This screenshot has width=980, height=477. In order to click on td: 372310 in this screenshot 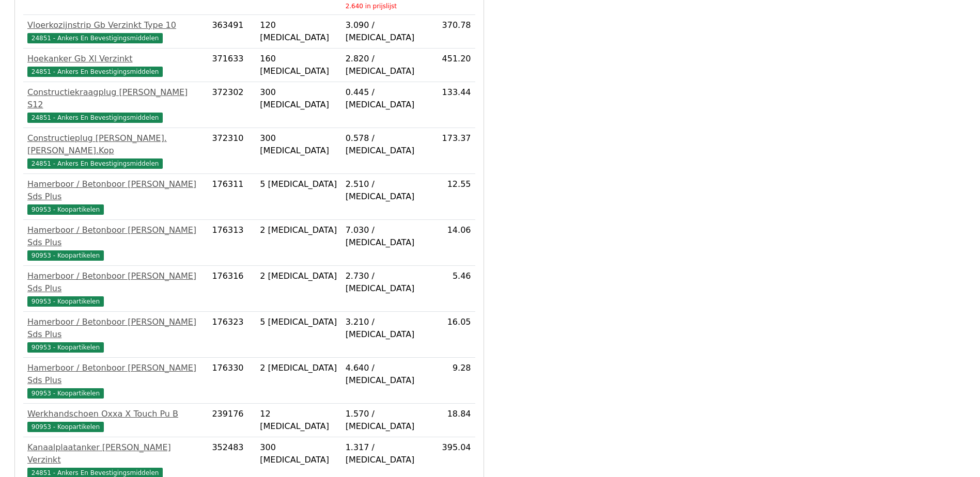, I will do `click(231, 151)`.